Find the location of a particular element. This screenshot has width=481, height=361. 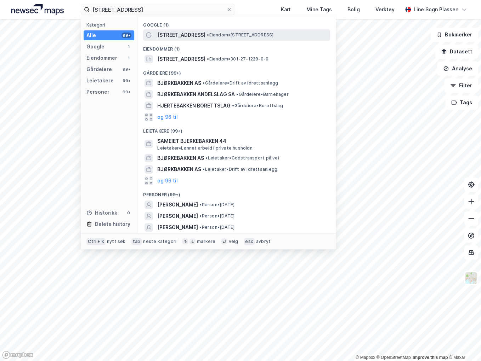

a: Mapbox is located at coordinates (365, 358).